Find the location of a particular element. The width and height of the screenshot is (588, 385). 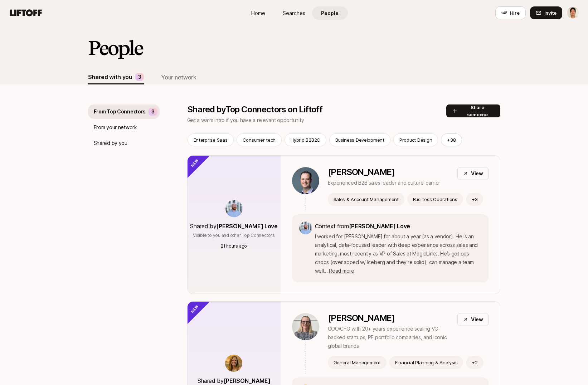

div: Business Development is located at coordinates (360, 140).